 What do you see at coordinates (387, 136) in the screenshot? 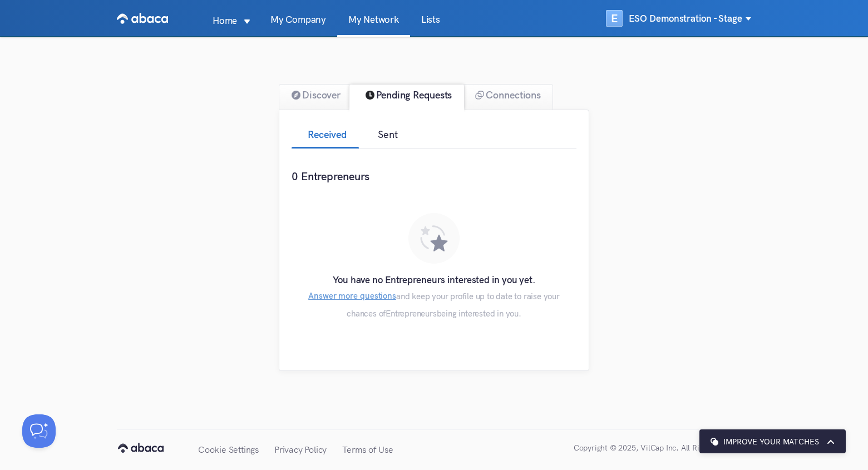
I see `div: Sent` at bounding box center [387, 136].